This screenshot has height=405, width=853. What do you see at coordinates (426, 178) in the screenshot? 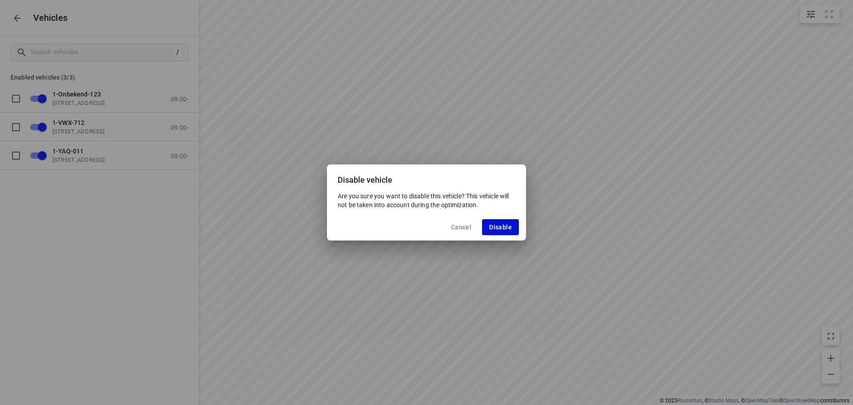
I see `div: Disable vehicle` at bounding box center [426, 178].